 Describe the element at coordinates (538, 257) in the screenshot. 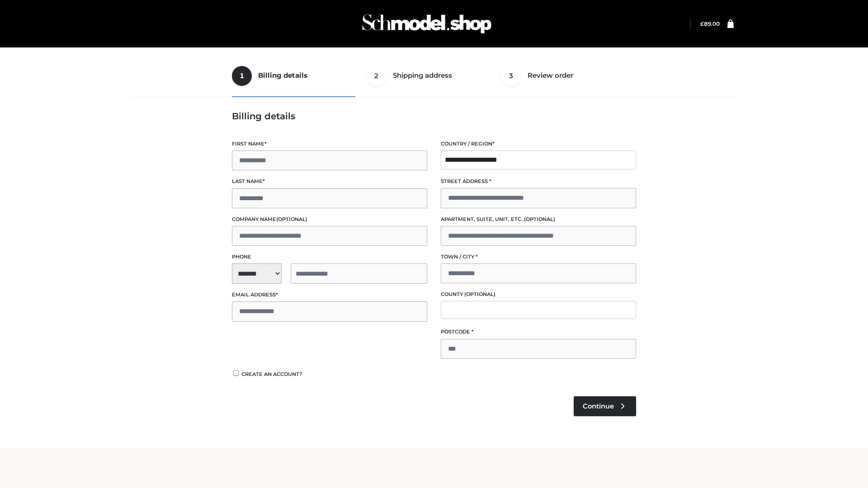

I see `label: Town / City` at that location.